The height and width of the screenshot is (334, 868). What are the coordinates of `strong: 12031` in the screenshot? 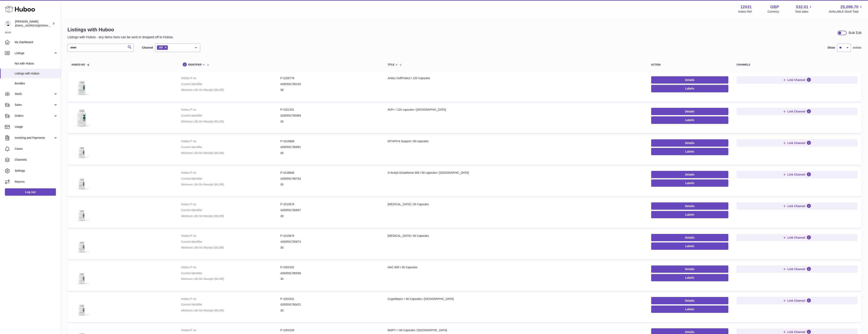 It's located at (746, 7).